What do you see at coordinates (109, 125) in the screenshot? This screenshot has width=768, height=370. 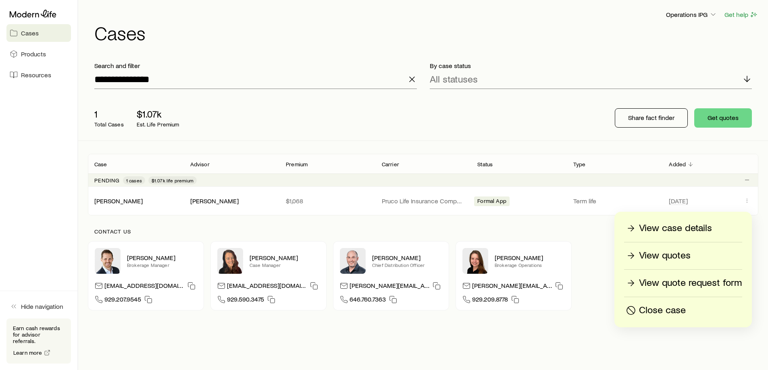 I see `p: Total Cases` at bounding box center [109, 125].